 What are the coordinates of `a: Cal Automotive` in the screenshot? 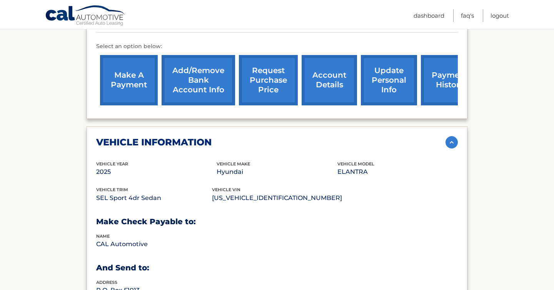 It's located at (85, 16).